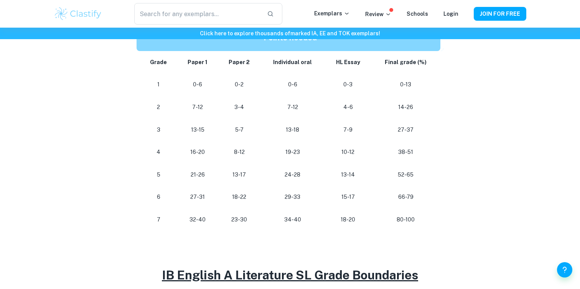  Describe the element at coordinates (348, 197) in the screenshot. I see `p: 15-17` at that location.